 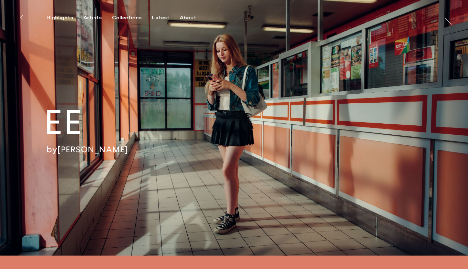 I want to click on div: Highlights, so click(x=60, y=18).